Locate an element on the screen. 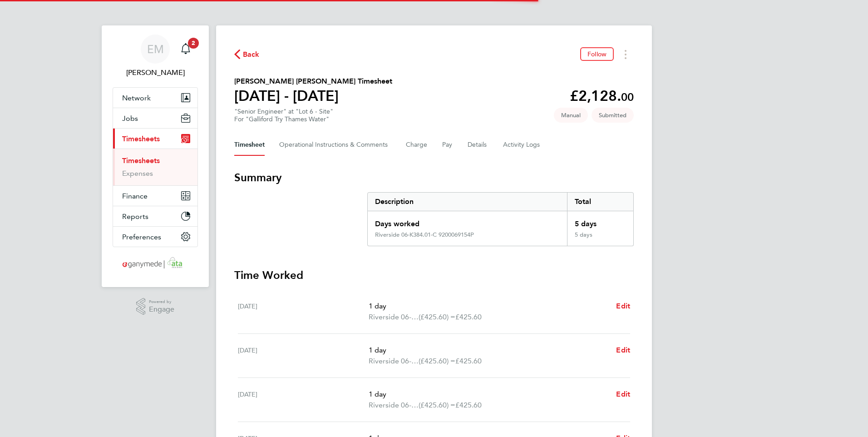  span: Finance is located at coordinates (135, 196).